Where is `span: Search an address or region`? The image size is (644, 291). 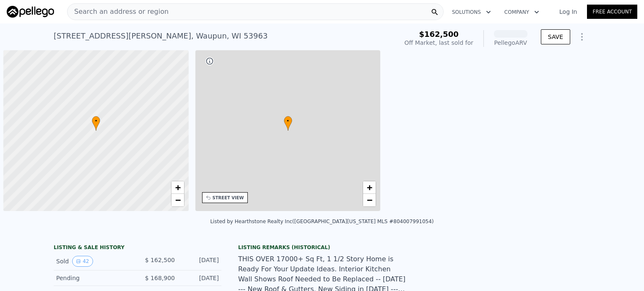 span: Search an address or region is located at coordinates (118, 12).